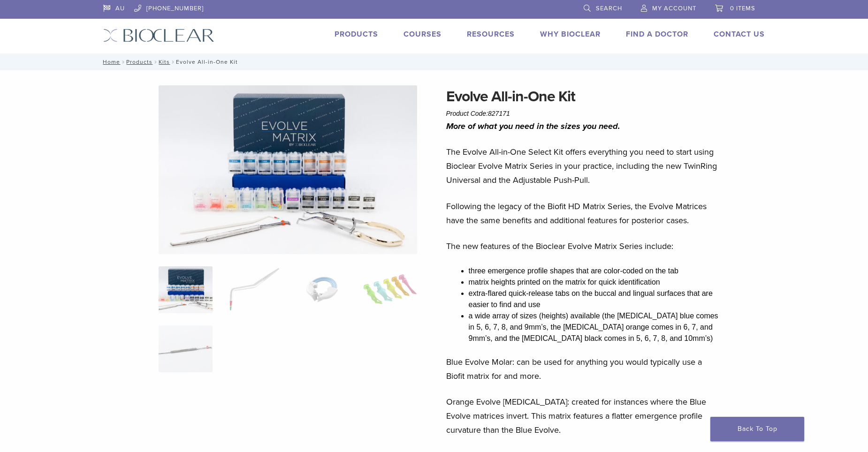 The image size is (868, 452). Describe the element at coordinates (739, 34) in the screenshot. I see `a: Contact Us` at that location.